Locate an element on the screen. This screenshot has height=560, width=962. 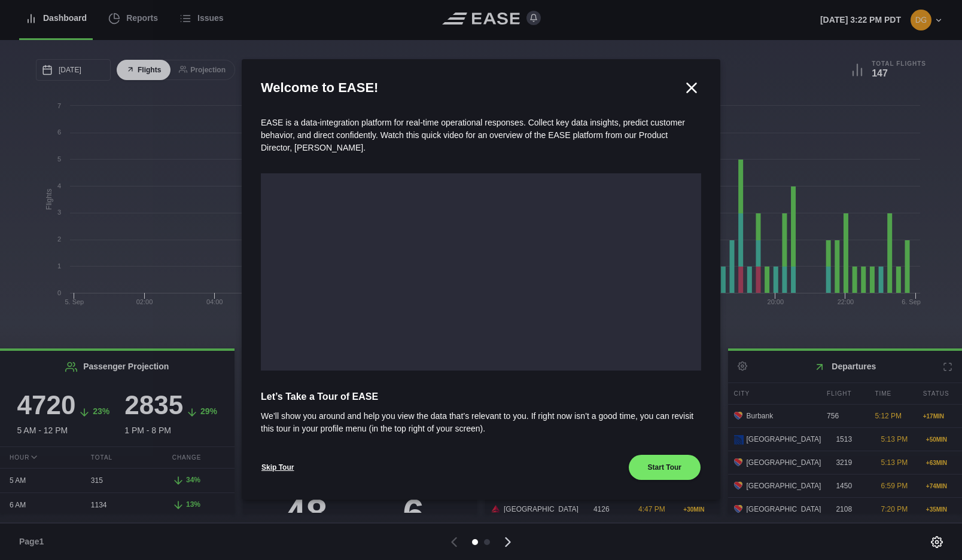
button: Start Tour is located at coordinates (664, 467).